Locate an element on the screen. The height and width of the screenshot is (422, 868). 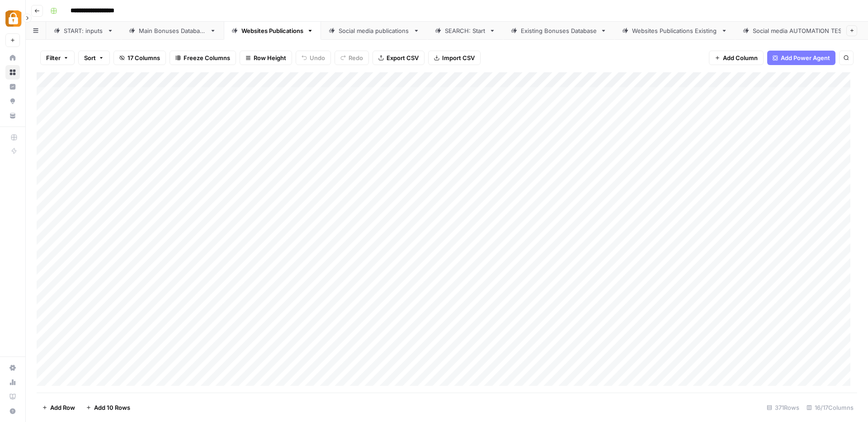
span: Add Power Agent is located at coordinates (805, 58).